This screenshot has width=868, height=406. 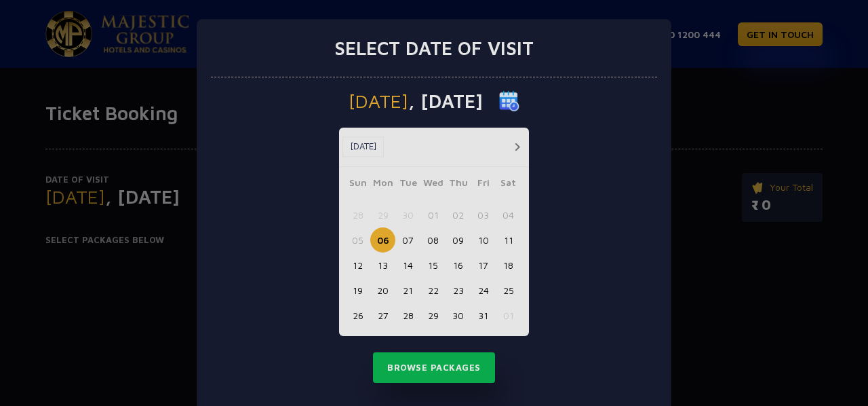 I want to click on span: Thu, so click(x=458, y=184).